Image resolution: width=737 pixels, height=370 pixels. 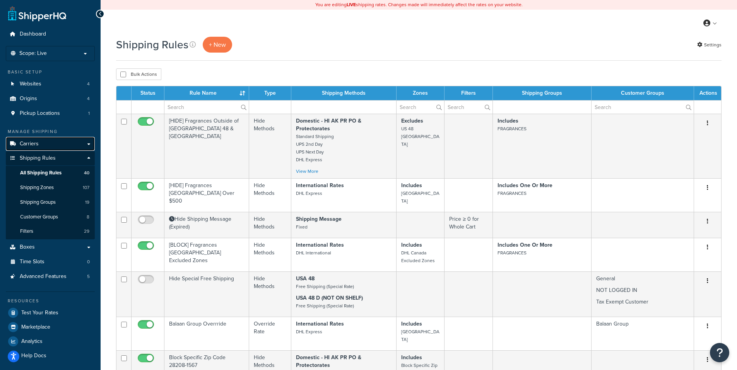 I want to click on a: Settings, so click(x=709, y=45).